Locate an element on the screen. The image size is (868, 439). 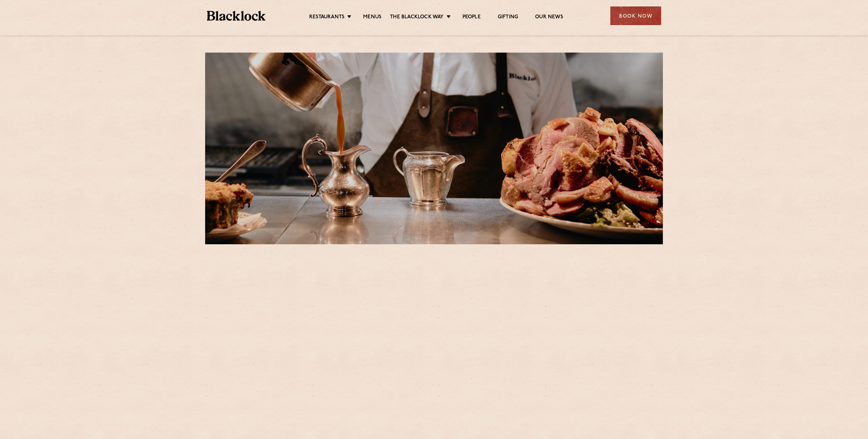
a: Restaurants is located at coordinates (327, 18).